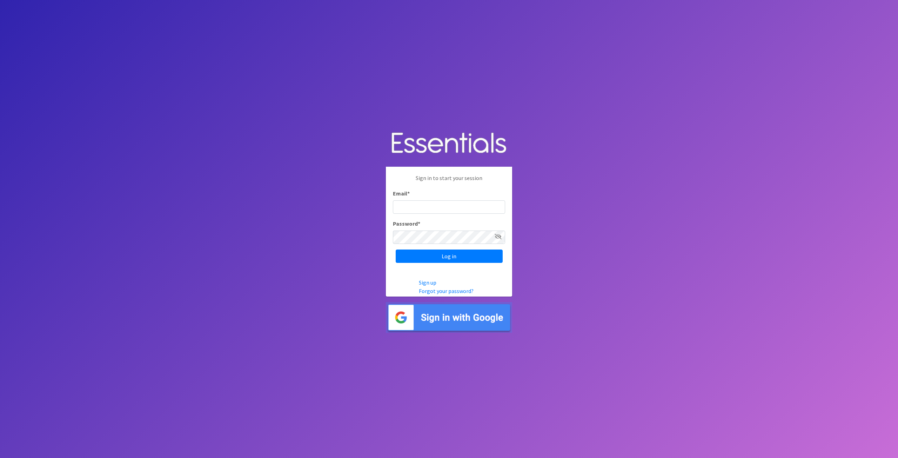  Describe the element at coordinates (449, 143) in the screenshot. I see `img: Human Essentials` at that location.